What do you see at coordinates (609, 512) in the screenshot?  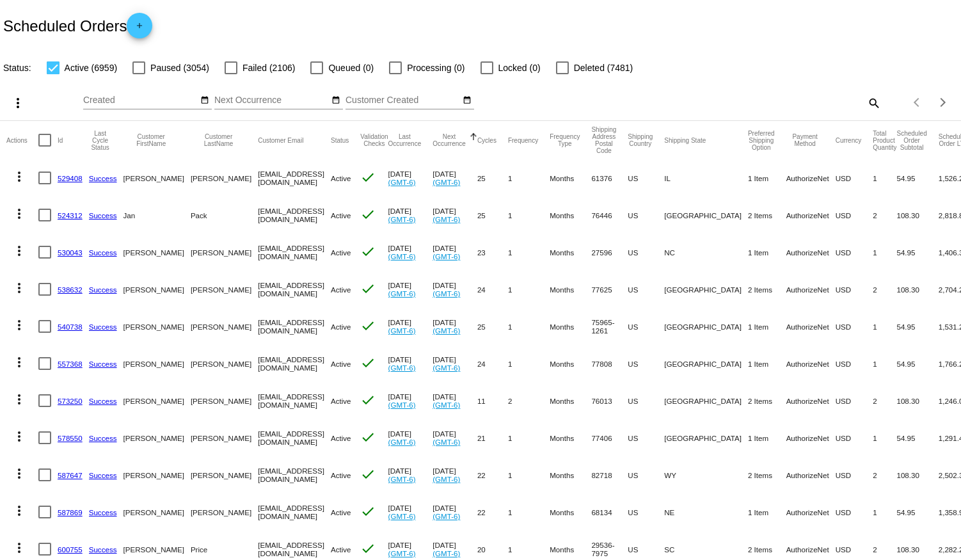 I see `mat-cell: 68134` at bounding box center [609, 512].